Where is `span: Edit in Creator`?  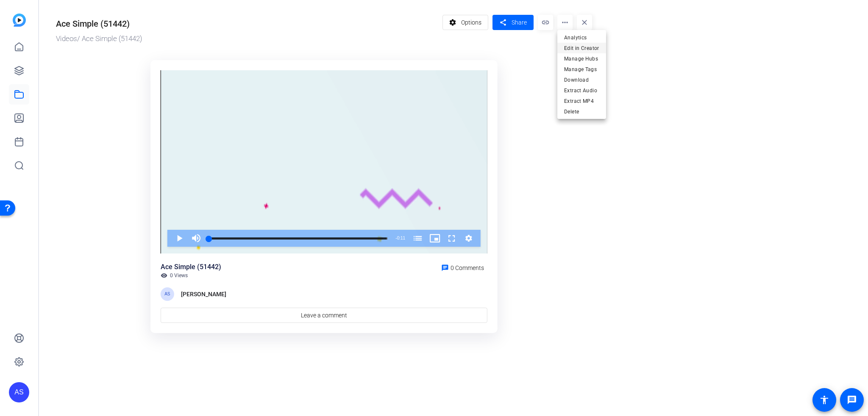 span: Edit in Creator is located at coordinates (581, 48).